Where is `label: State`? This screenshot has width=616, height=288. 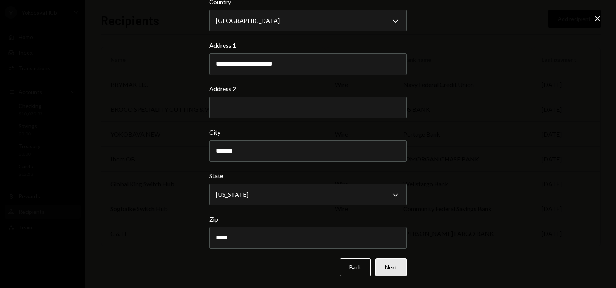
label: State is located at coordinates (308, 176).